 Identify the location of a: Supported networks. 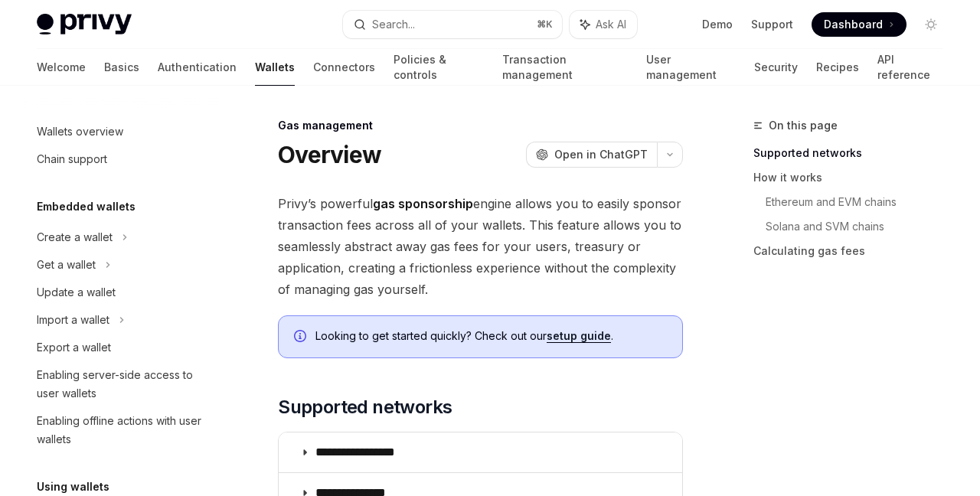
(855, 153).